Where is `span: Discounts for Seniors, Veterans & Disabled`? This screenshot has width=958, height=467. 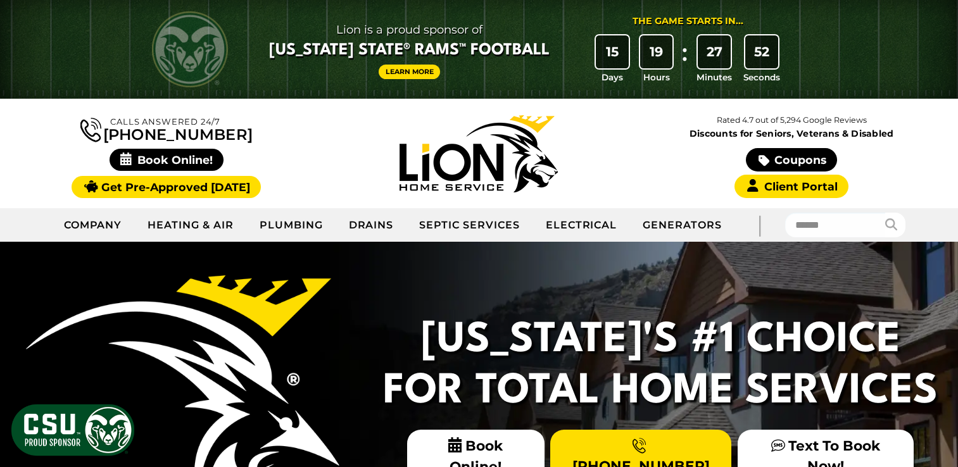 span: Discounts for Seniors, Veterans & Disabled is located at coordinates (791, 134).